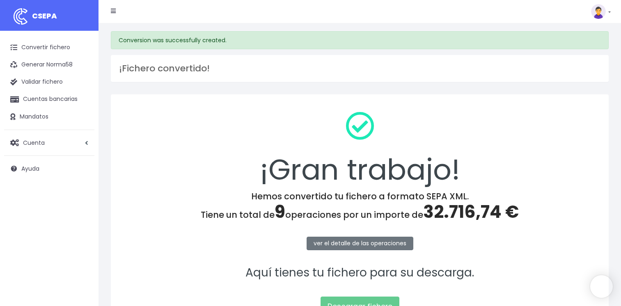  Describe the element at coordinates (49, 143) in the screenshot. I see `a: Cuenta` at that location.